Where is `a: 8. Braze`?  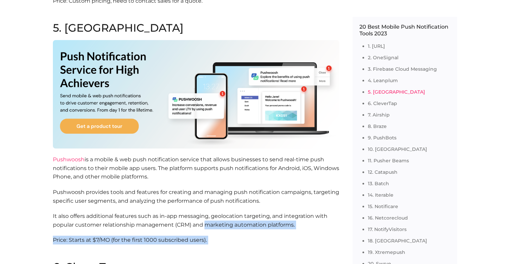
a: 8. Braze is located at coordinates (377, 126).